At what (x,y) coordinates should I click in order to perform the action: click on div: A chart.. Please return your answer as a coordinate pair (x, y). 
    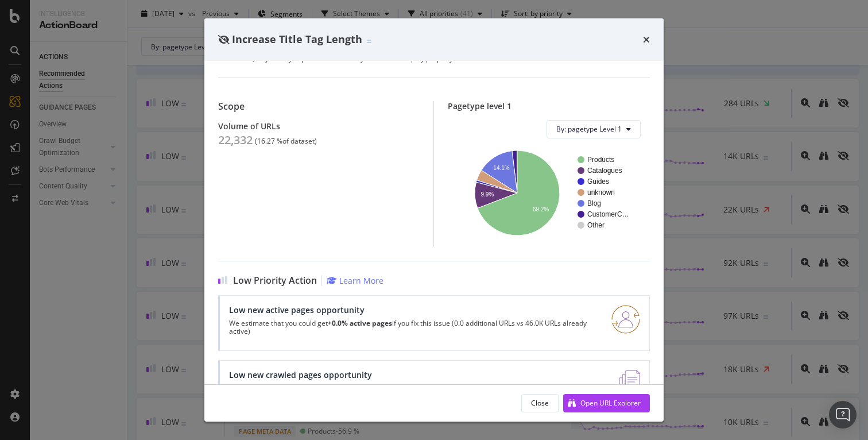
    Looking at the image, I should click on (549, 193).